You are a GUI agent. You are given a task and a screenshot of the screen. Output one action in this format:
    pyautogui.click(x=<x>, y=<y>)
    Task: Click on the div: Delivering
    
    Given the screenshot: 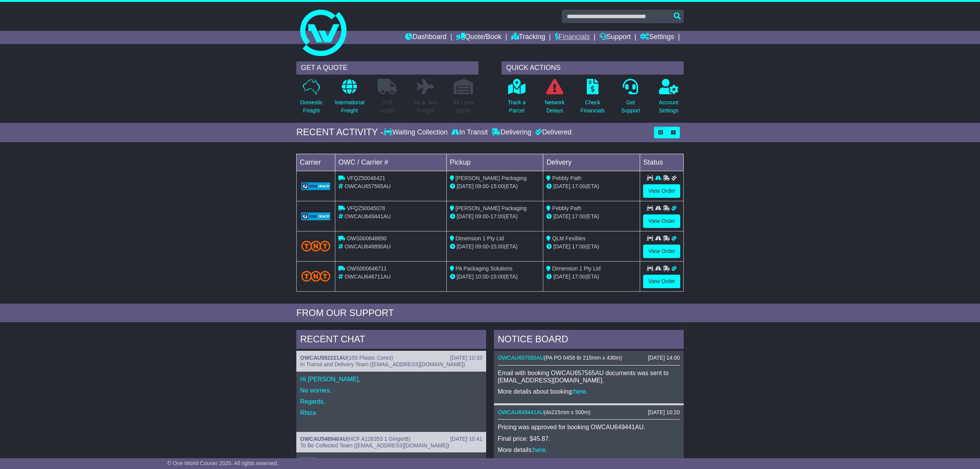 What is the action you would take?
    pyautogui.click(x=511, y=132)
    